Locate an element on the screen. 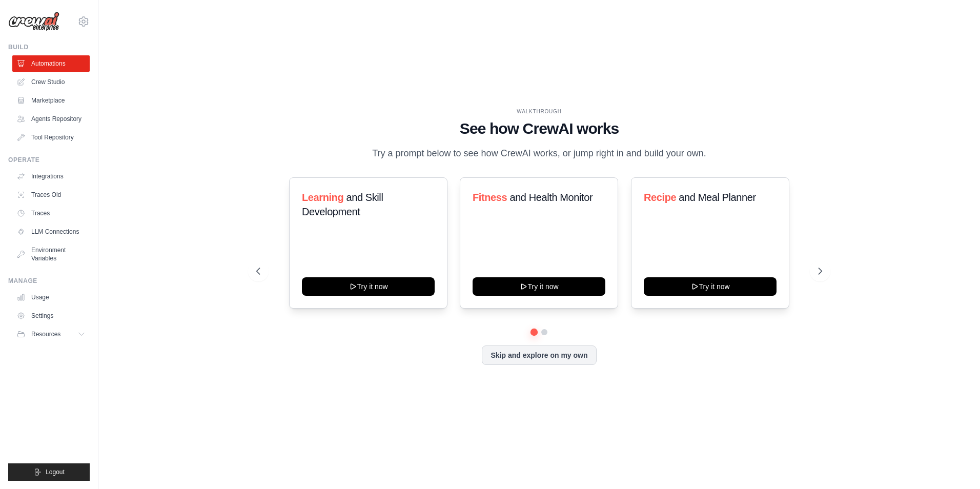 The image size is (980, 489). a: Agents Repository is located at coordinates (50, 119).